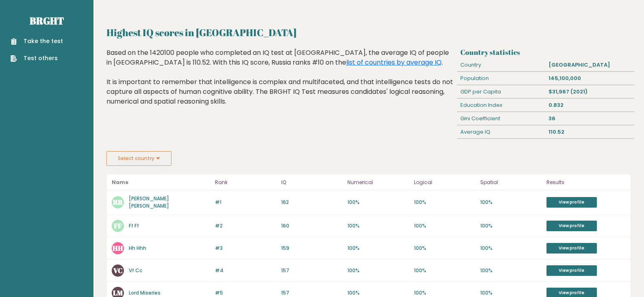 This screenshot has height=297, width=644. What do you see at coordinates (590, 132) in the screenshot?
I see `div: 110.52` at bounding box center [590, 132].